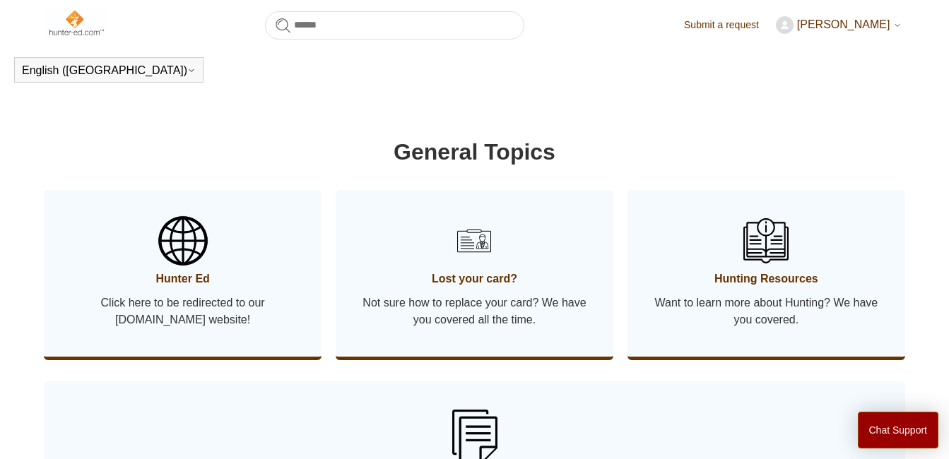  I want to click on a: Submit a request, so click(729, 25).